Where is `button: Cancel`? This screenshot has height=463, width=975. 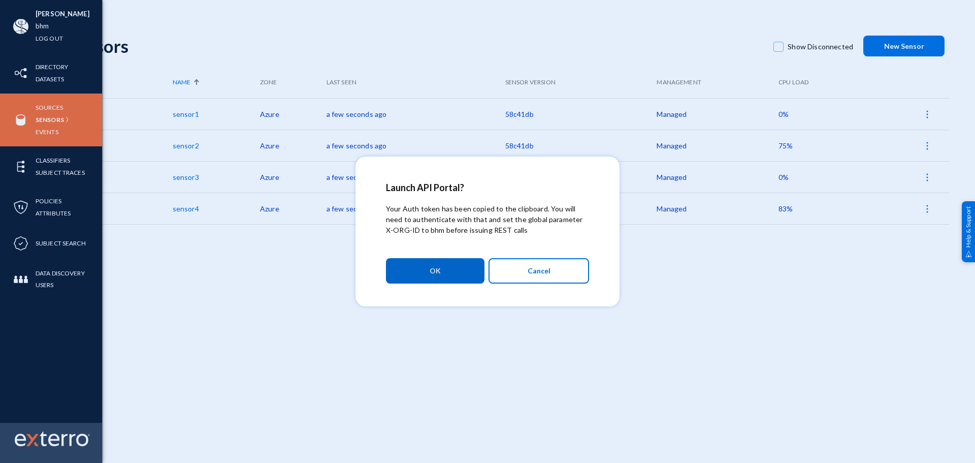 button: Cancel is located at coordinates (539, 271).